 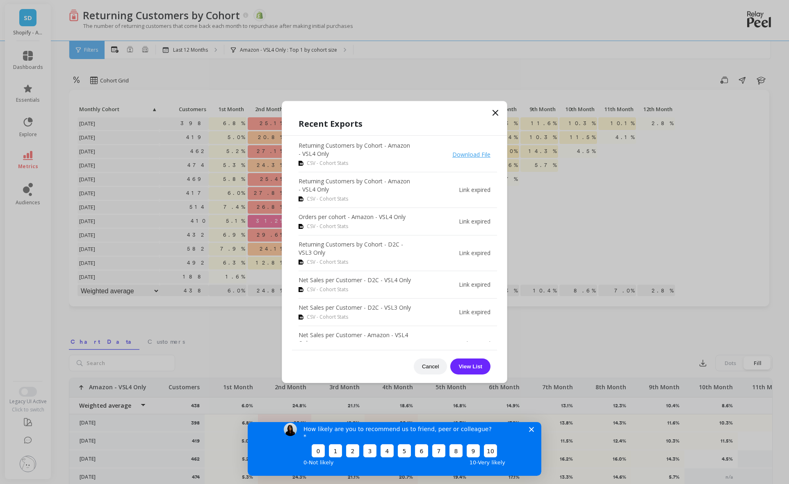 I want to click on button: View List, so click(x=471, y=366).